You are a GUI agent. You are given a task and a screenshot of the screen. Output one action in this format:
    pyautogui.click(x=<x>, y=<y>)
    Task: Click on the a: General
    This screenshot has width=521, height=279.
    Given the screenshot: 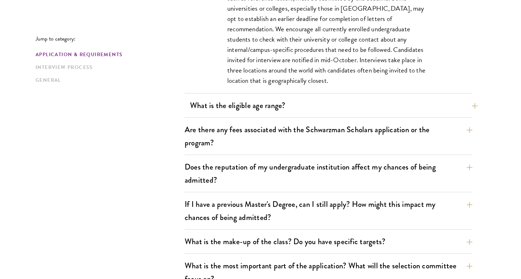 What is the action you would take?
    pyautogui.click(x=108, y=80)
    